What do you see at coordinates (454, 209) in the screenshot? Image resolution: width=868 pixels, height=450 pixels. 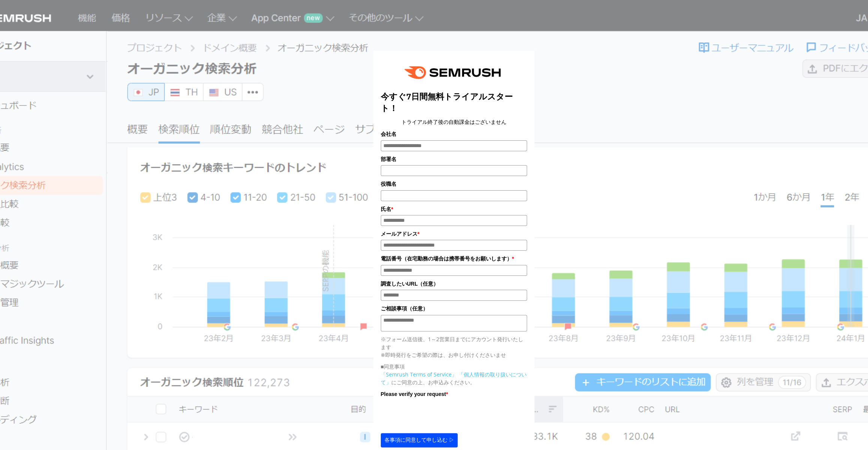 I see `label: 氏名` at bounding box center [454, 209].